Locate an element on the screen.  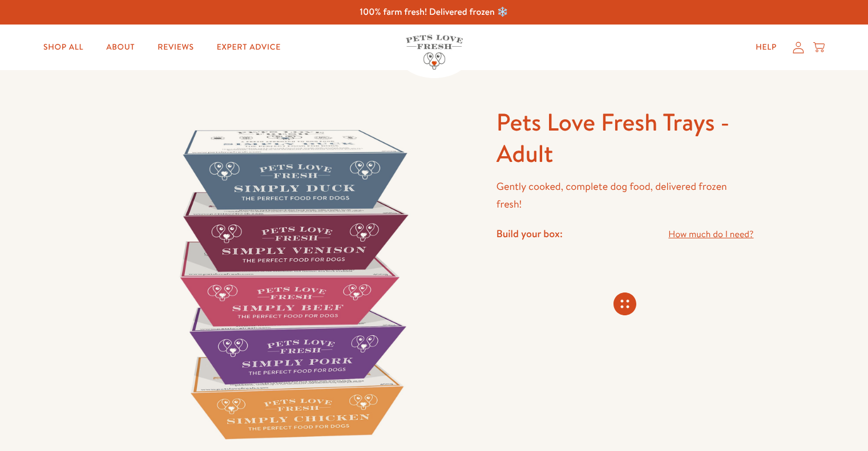
a: How much do I need? is located at coordinates (710, 234).